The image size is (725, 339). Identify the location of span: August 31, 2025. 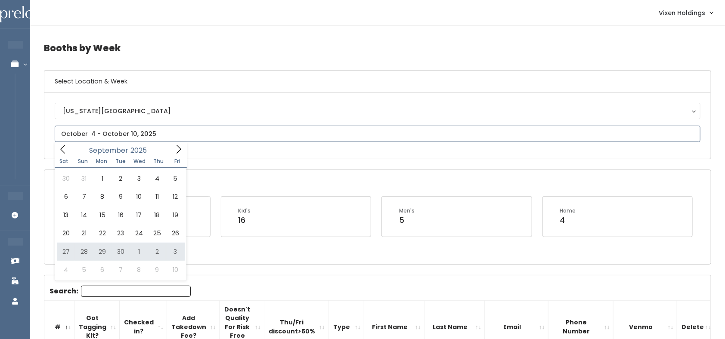
(84, 179).